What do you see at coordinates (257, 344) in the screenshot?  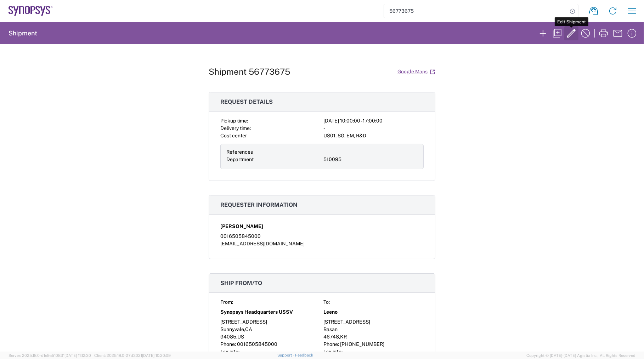 I see `span: 0016505845000` at bounding box center [257, 344].